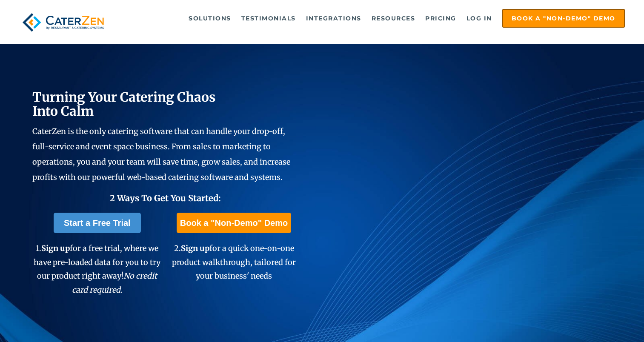 Image resolution: width=644 pixels, height=342 pixels. Describe the element at coordinates (479, 18) in the screenshot. I see `a: Log in` at that location.